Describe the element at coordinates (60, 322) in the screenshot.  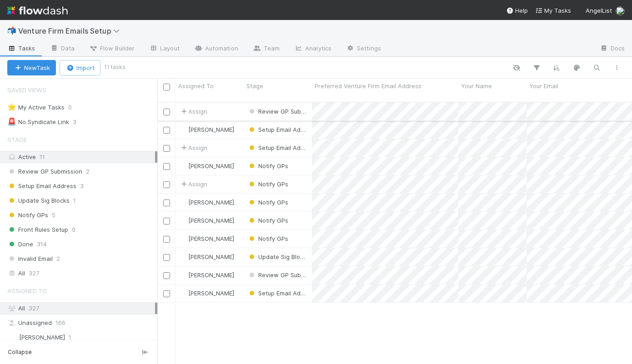
I see `span: 166` at that location.